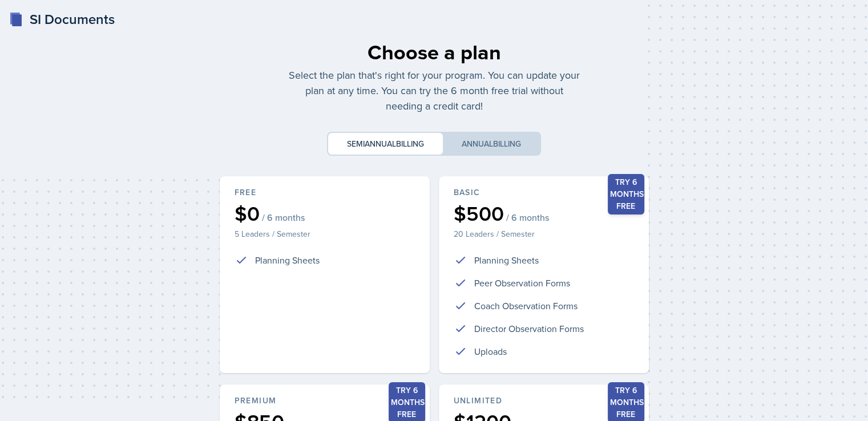 This screenshot has height=421, width=868. I want to click on p: Director Observation Forms, so click(529, 329).